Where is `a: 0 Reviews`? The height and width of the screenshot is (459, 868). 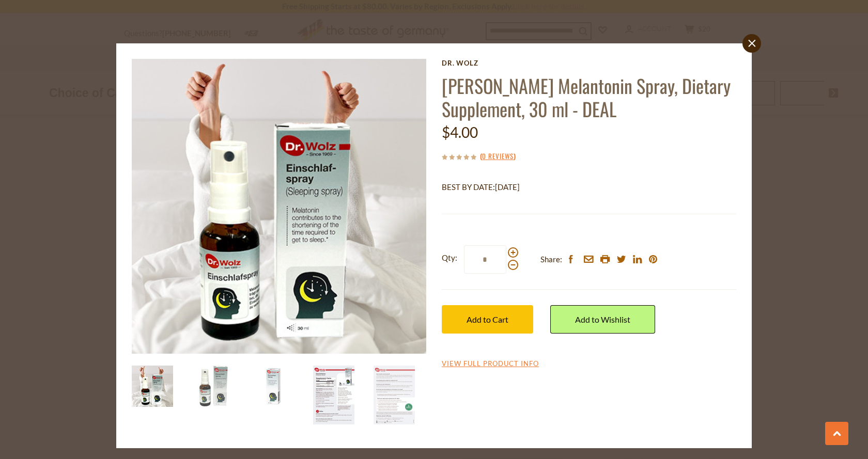 a: 0 Reviews is located at coordinates (498, 156).